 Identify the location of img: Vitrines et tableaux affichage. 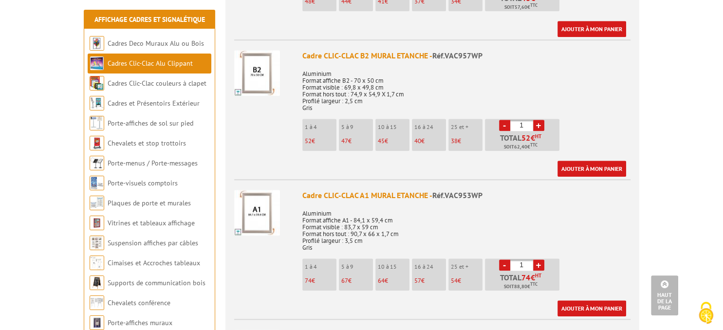
(97, 223).